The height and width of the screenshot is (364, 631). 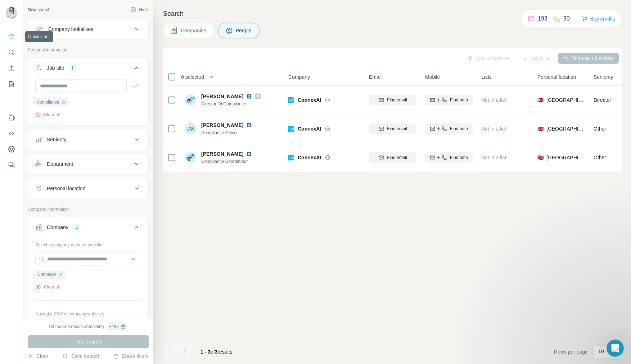 What do you see at coordinates (38, 356) in the screenshot?
I see `button: Clear` at bounding box center [38, 356].